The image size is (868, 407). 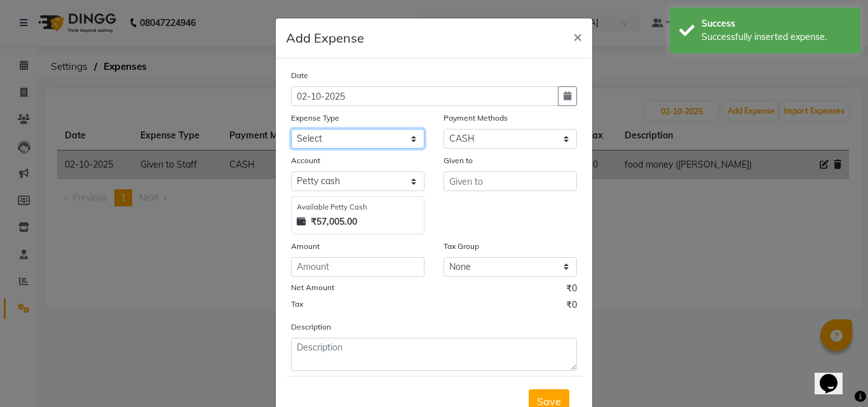 I want to click on h5: Add Expense, so click(x=325, y=38).